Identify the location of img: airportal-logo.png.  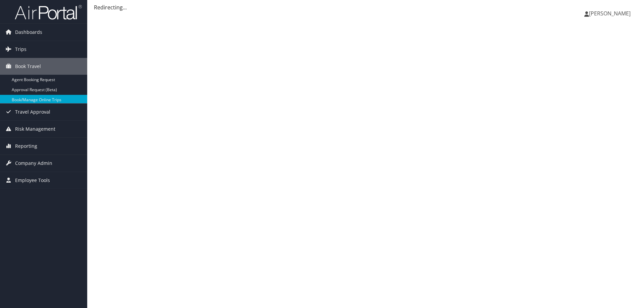
(48, 12).